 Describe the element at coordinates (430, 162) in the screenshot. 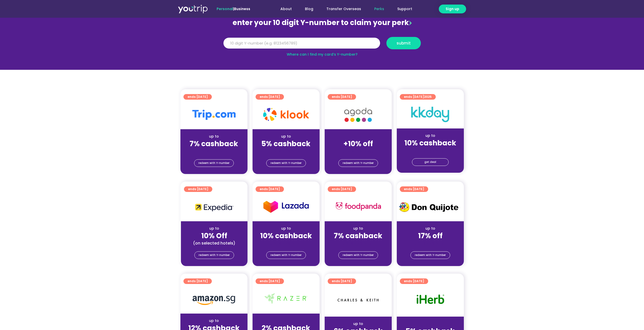

I see `span: get deal` at that location.